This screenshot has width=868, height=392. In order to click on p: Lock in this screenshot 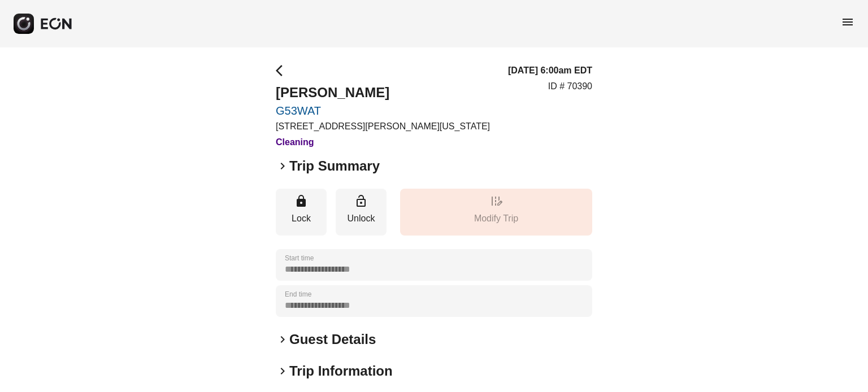, I will do `click(301, 218)`.